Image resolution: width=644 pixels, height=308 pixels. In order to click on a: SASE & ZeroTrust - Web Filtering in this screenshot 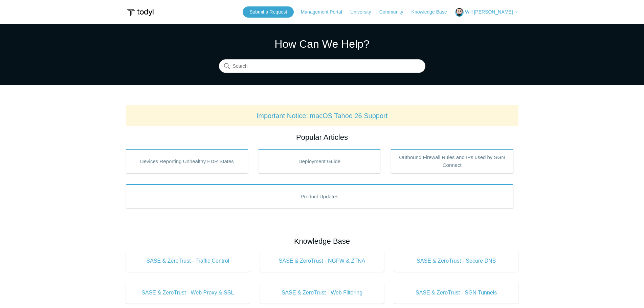, I will do `click(321, 293)`.